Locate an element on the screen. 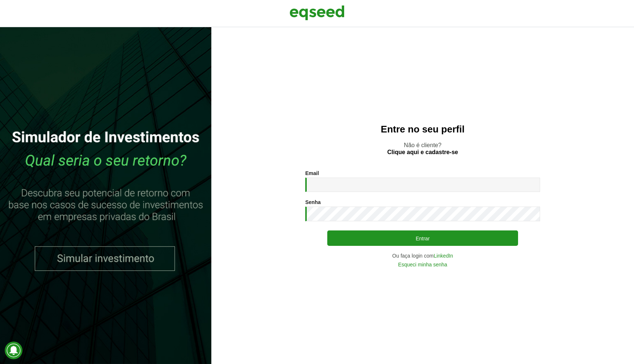  p: Não é cliente? is located at coordinates (423, 149).